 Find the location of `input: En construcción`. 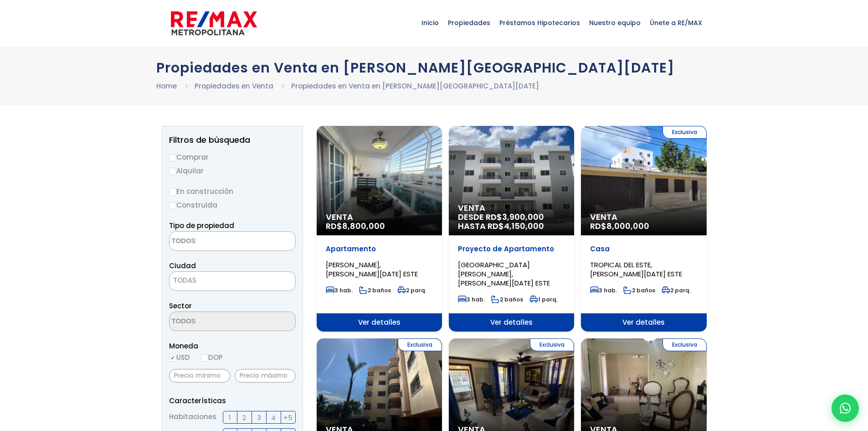

input: En construcción is located at coordinates (173, 192).